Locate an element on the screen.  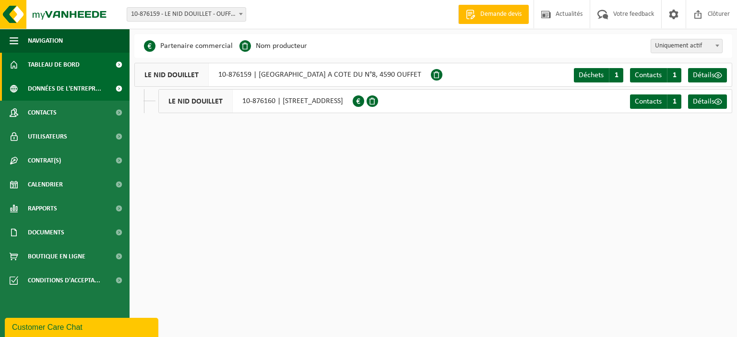
a: Déchets 1 is located at coordinates (599, 75).